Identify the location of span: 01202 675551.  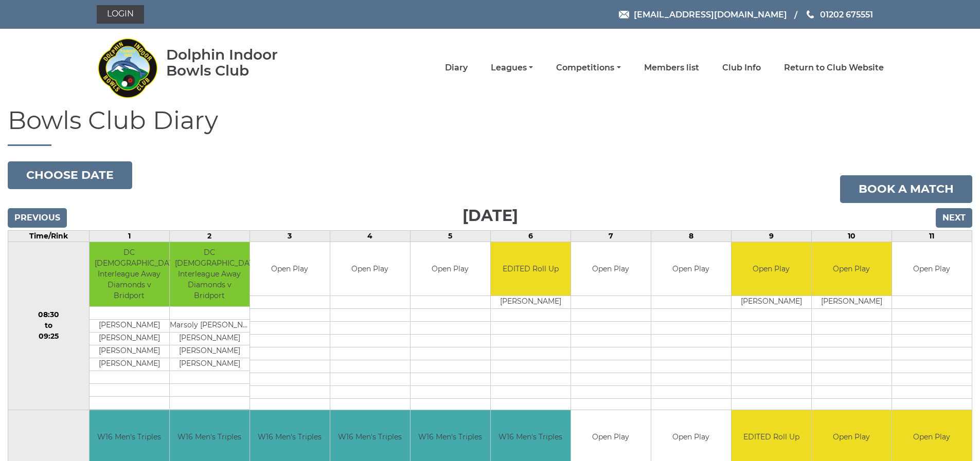
(846, 14).